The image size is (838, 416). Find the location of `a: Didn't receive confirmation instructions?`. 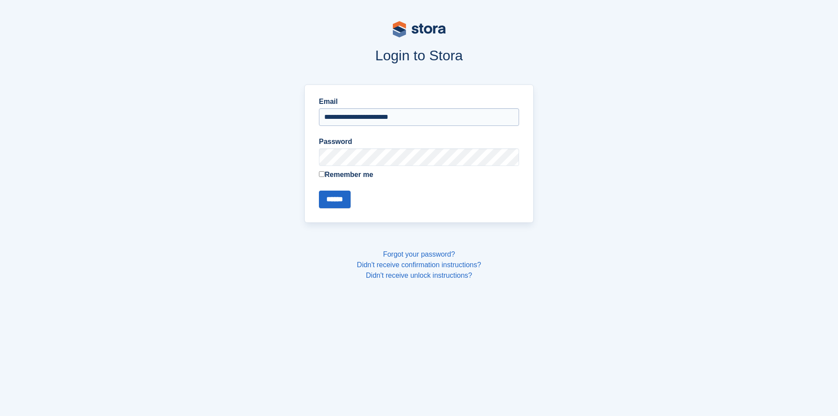

a: Didn't receive confirmation instructions? is located at coordinates (419, 265).